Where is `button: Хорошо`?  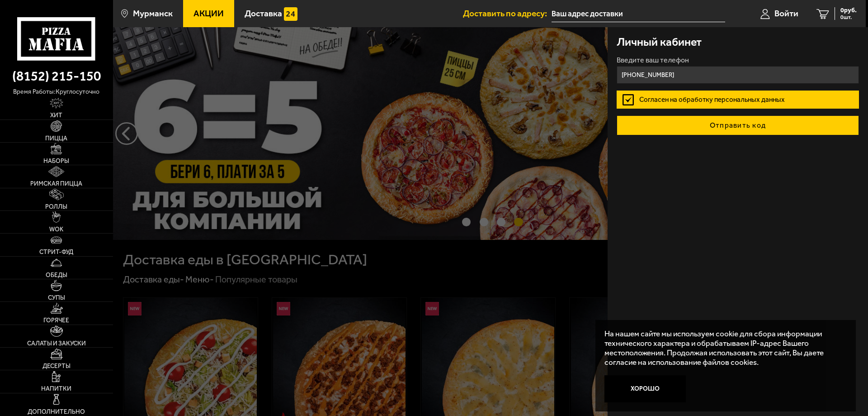
button: Хорошо is located at coordinates (645, 389).